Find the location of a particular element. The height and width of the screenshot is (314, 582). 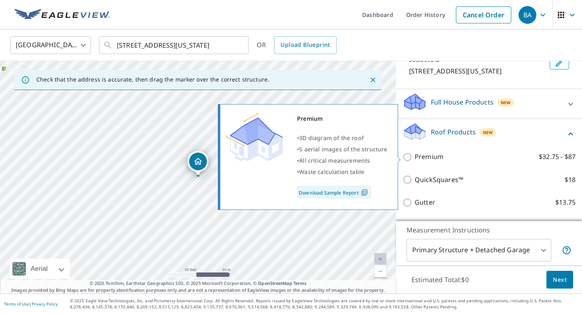

button: Edit building 1 is located at coordinates (559, 63).